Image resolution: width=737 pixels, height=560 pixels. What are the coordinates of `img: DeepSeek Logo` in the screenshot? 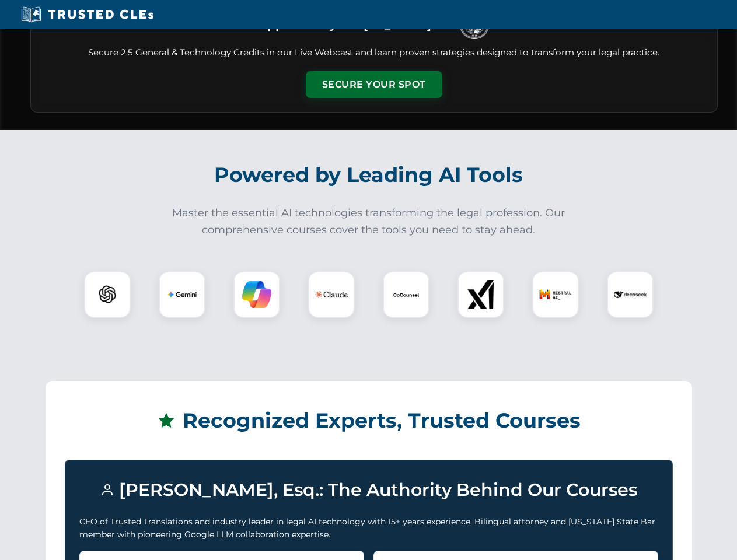 It's located at (630, 295).